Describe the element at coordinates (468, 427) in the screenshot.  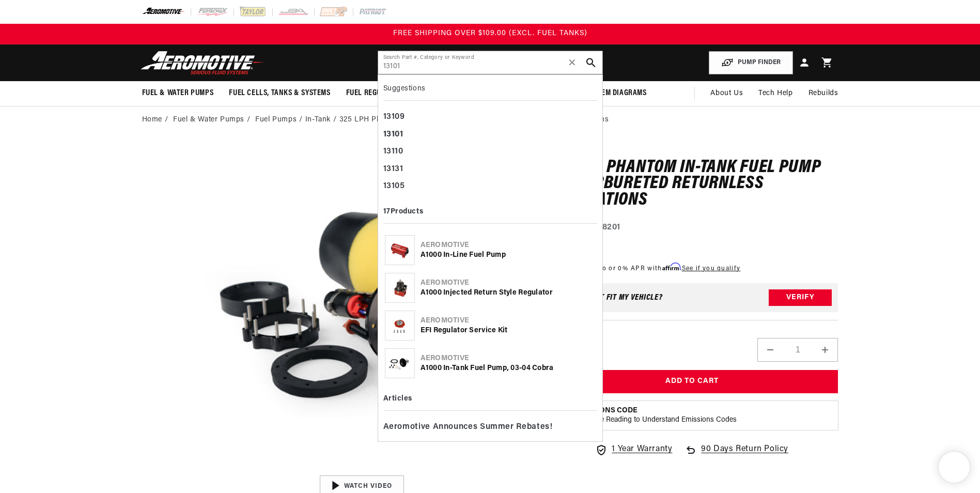
I see `span: Aeromotive Announces Summer Rebates!` at that location.